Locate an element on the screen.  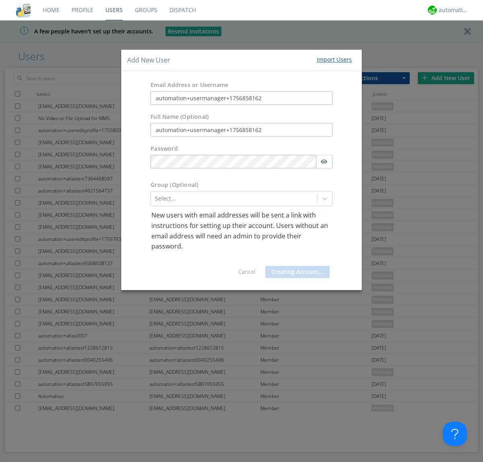
img: d2d01cd9b4174d08988066c6d424eccd is located at coordinates (433, 10).